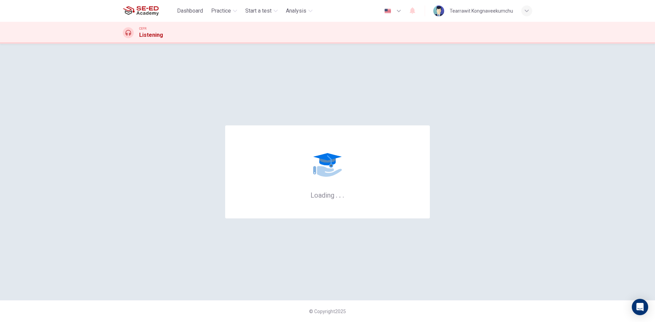 The height and width of the screenshot is (322, 655). Describe the element at coordinates (439, 11) in the screenshot. I see `img: Profile picture` at that location.